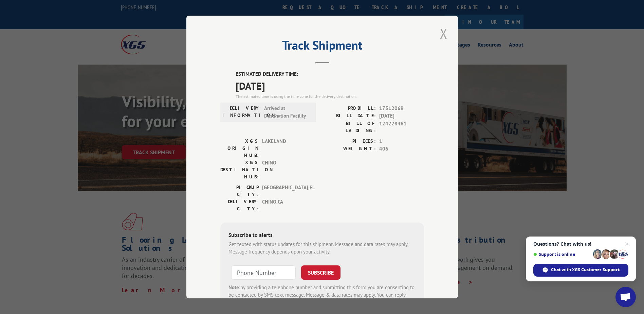 This screenshot has width=644, height=314. I want to click on label: BILL OF LADING:, so click(349, 127).